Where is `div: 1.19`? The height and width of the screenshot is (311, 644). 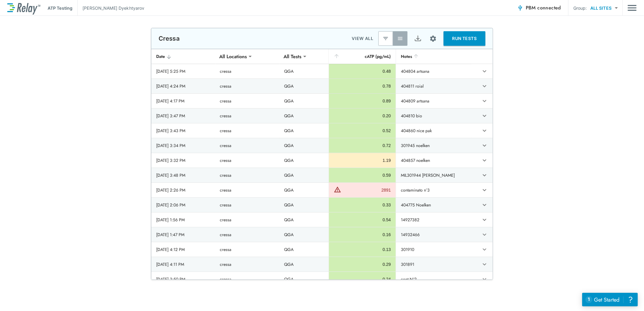 div: 1.19 is located at coordinates (362, 161).